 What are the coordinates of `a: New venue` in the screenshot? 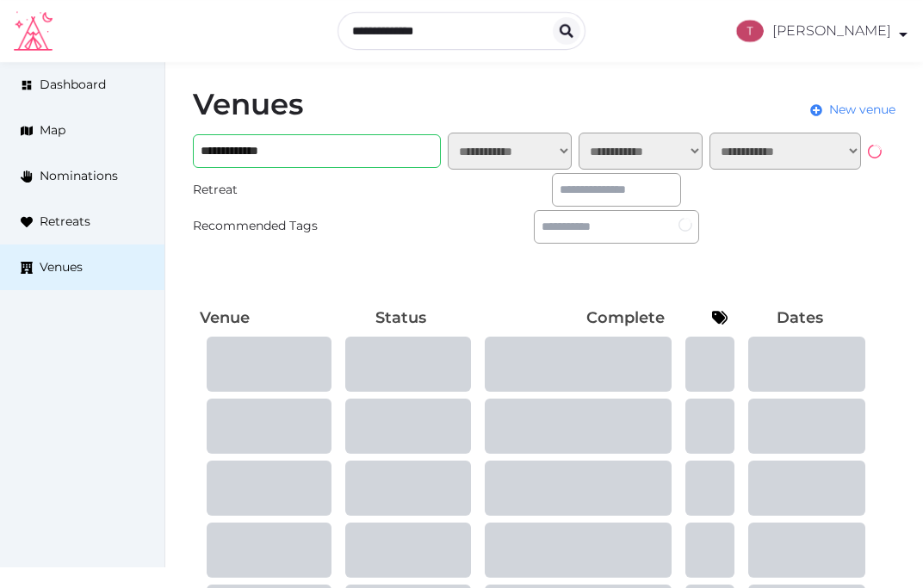 It's located at (853, 109).